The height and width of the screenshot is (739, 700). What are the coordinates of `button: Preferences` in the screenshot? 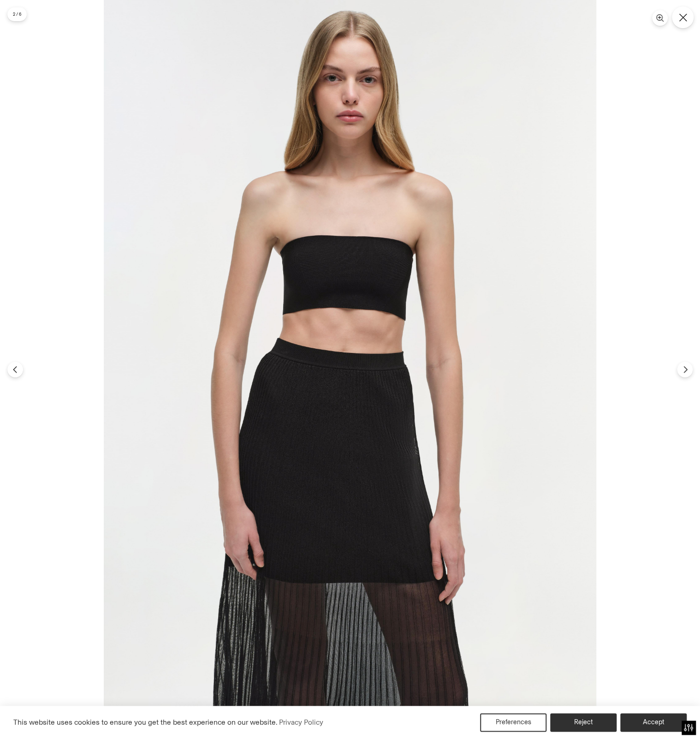 It's located at (513, 722).